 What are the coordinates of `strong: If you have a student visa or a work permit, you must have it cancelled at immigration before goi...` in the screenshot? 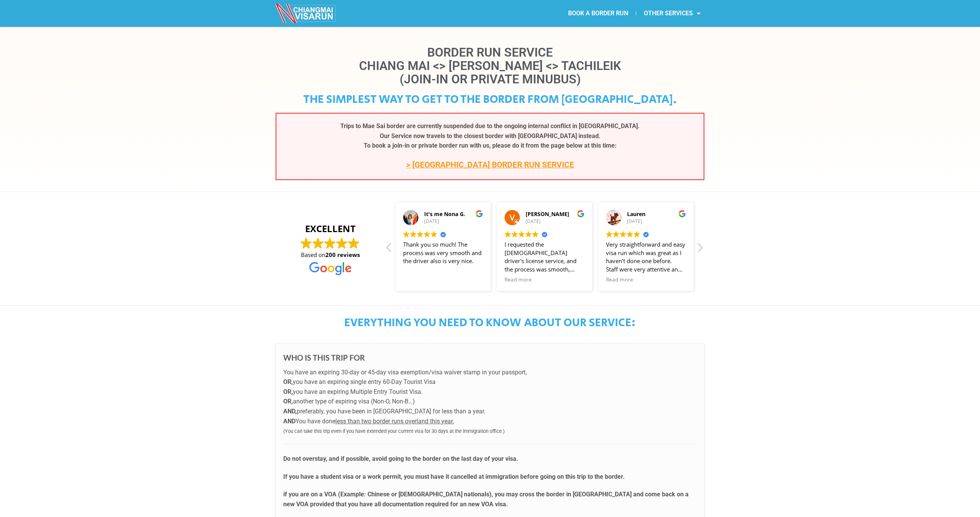 It's located at (454, 477).